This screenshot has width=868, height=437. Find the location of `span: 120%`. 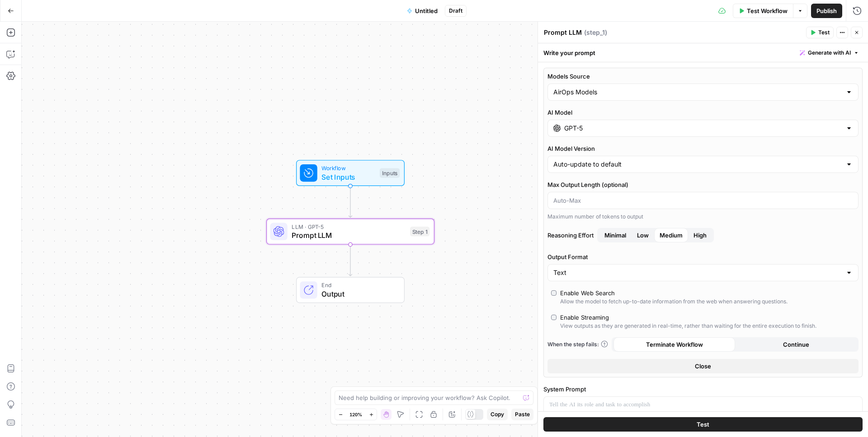

span: 120% is located at coordinates (356, 414).